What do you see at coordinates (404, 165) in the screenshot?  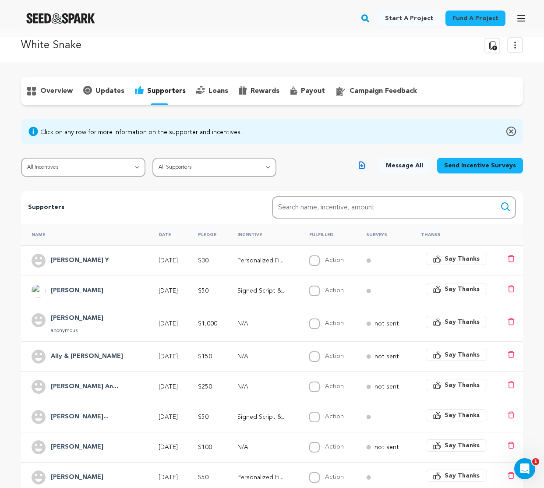 I see `span: Message All` at bounding box center [404, 165].